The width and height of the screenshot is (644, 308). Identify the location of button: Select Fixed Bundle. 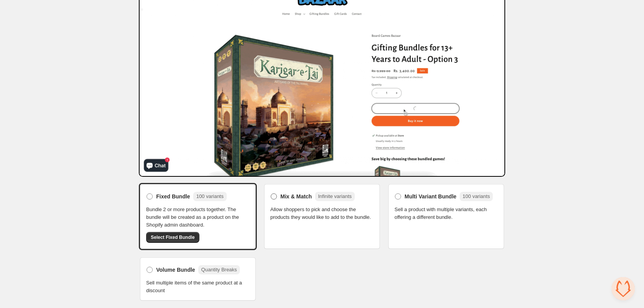
(173, 237).